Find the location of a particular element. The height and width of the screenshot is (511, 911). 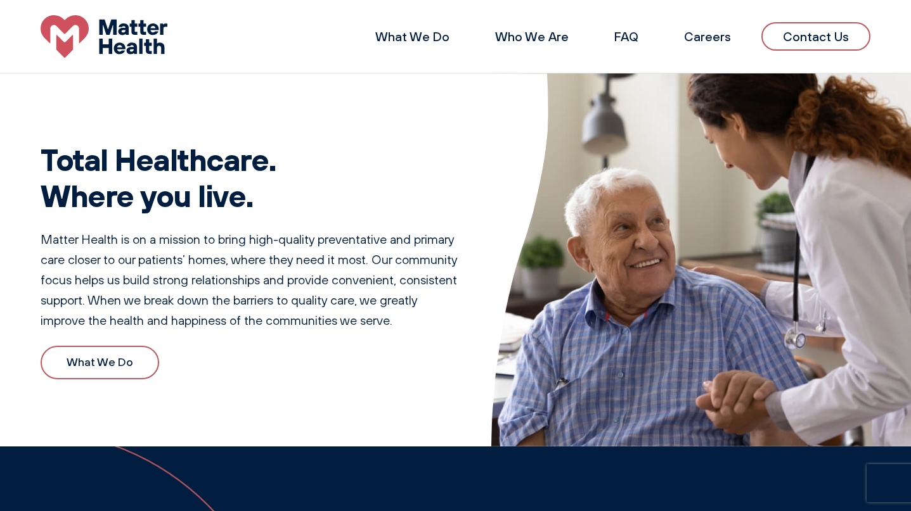

h1: Total Healthcare. Where you live. is located at coordinates (250, 177).